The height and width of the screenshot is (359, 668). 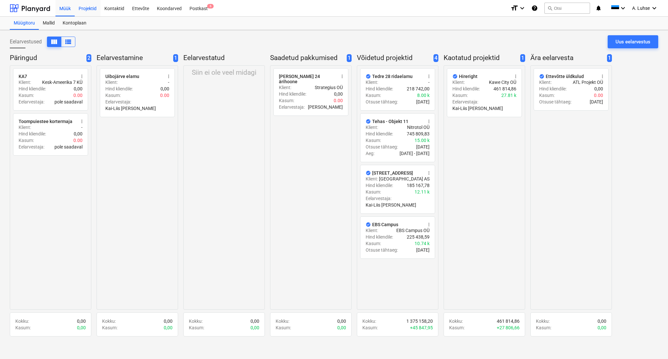 I want to click on div: KA7, so click(x=23, y=76).